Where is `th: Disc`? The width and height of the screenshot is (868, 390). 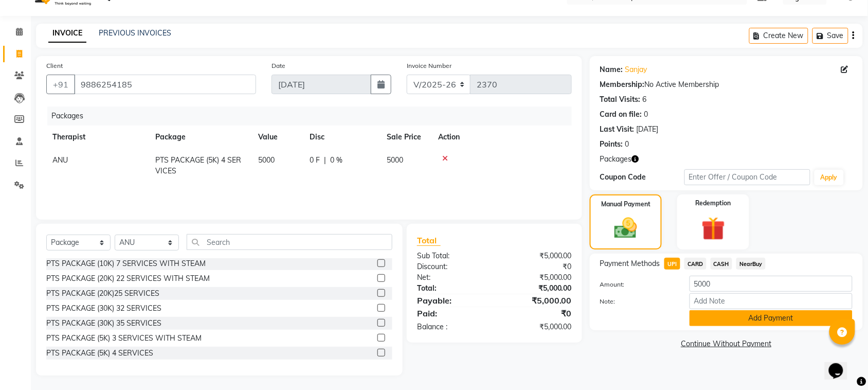 th: Disc is located at coordinates (342, 136).